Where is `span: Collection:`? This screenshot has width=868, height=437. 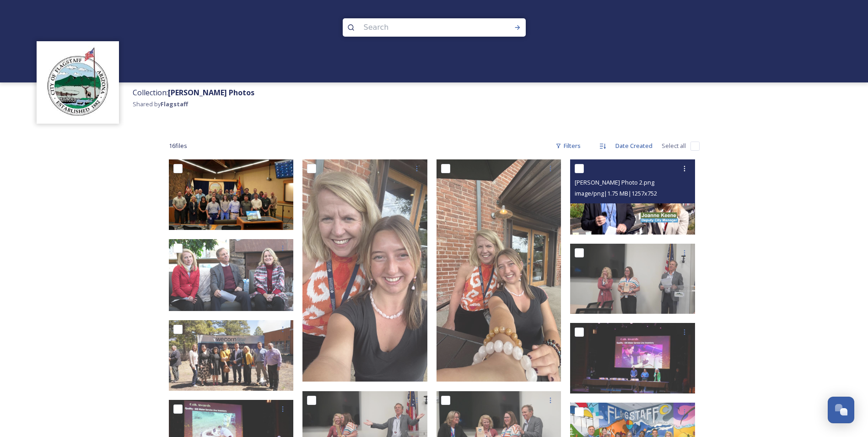
span: Collection: is located at coordinates (193, 93).